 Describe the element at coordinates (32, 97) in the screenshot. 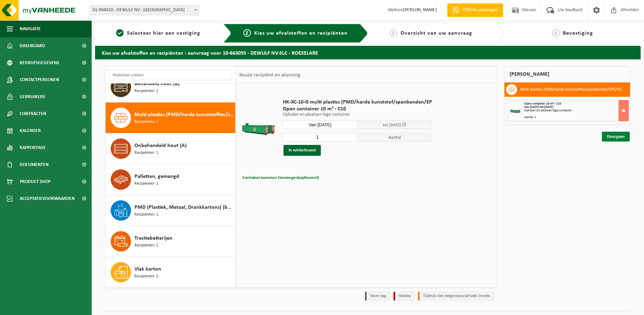

I see `span: Gebruikers` at that location.